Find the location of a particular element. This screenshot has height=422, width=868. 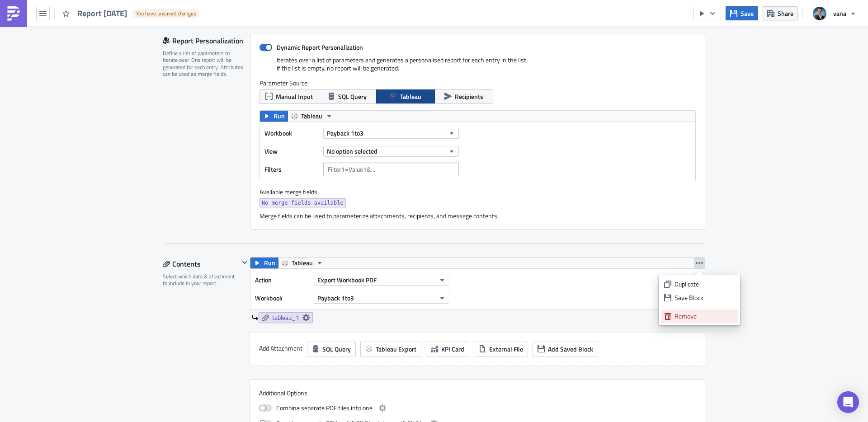

a: tableau_1 is located at coordinates (286, 318).